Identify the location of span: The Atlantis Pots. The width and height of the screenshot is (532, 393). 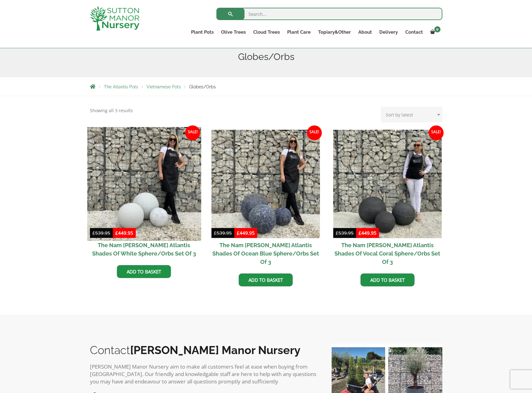
(121, 87).